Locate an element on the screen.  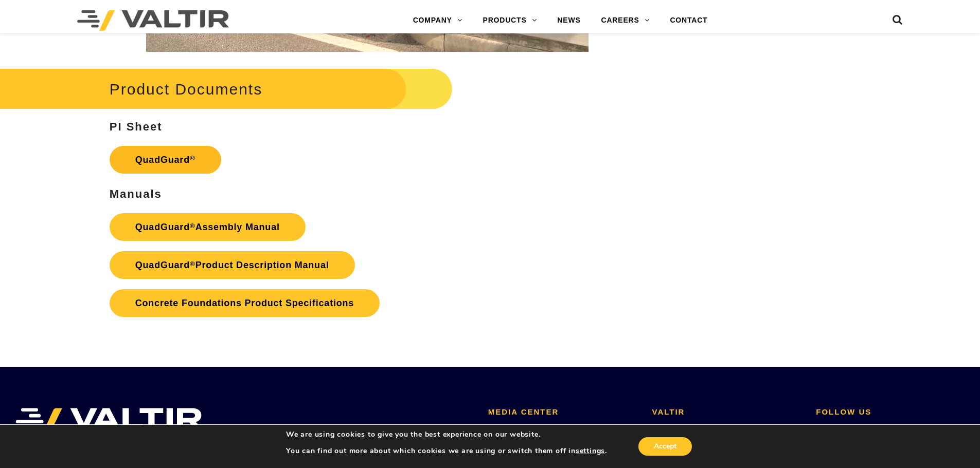
img: Valtir is located at coordinates (153, 20).